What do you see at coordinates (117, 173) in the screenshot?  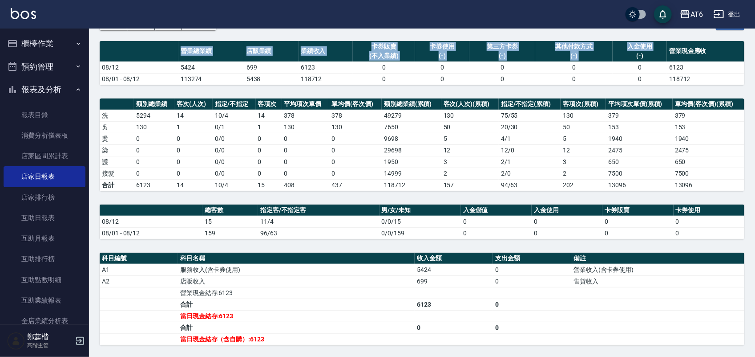 I see `td: 接髮` at bounding box center [117, 173].